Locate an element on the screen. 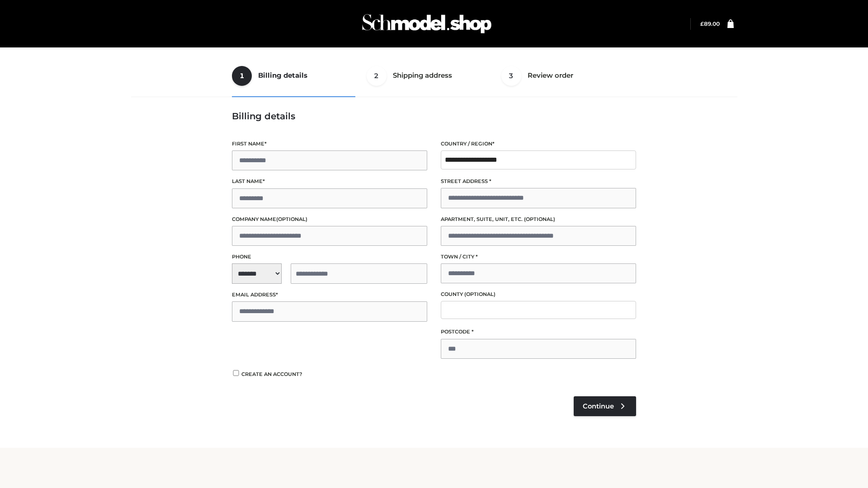 This screenshot has width=868, height=488. span: Create an account? is located at coordinates (272, 374).